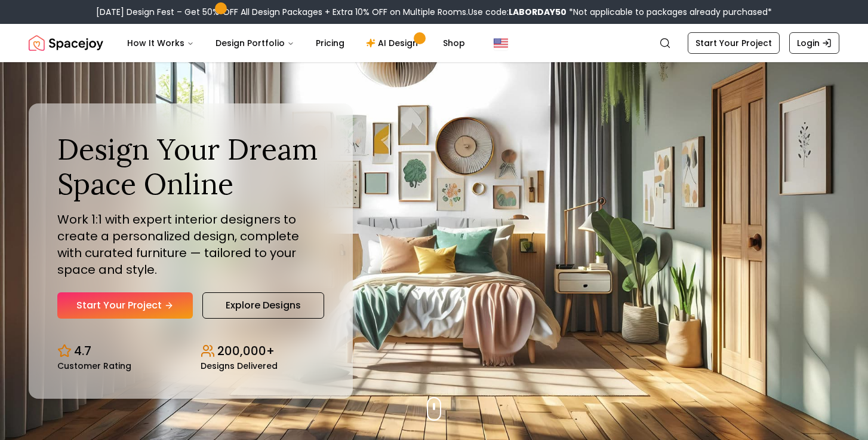  What do you see at coordinates (246, 351) in the screenshot?
I see `p: 200,000+` at bounding box center [246, 351].